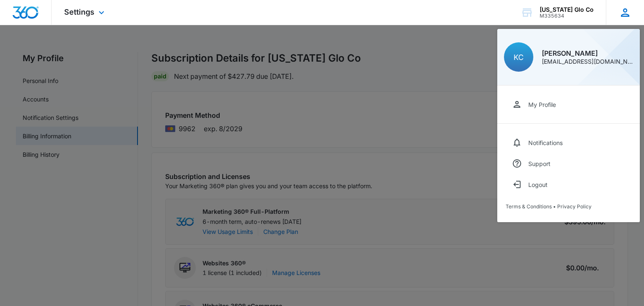 The width and height of the screenshot is (644, 306). What do you see at coordinates (568, 105) in the screenshot?
I see `a: My Profile` at bounding box center [568, 105].